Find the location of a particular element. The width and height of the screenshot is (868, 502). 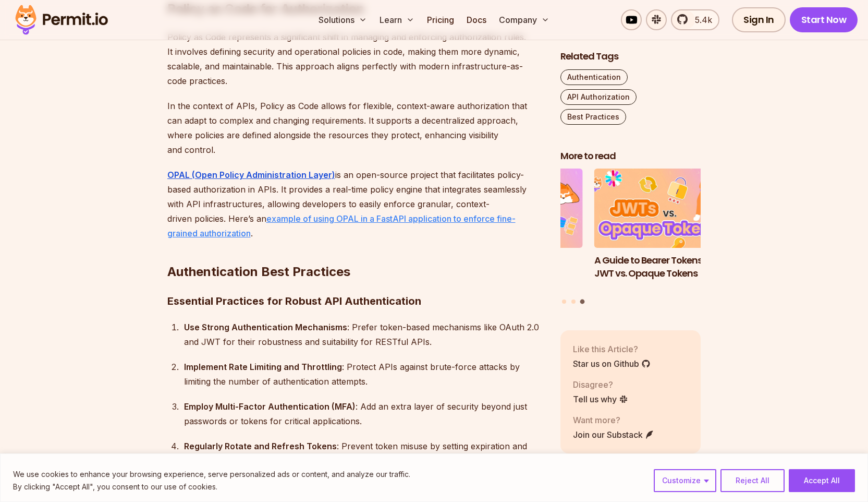

strong: Employ Multi-Factor Authentication (MFA) is located at coordinates (269, 406).